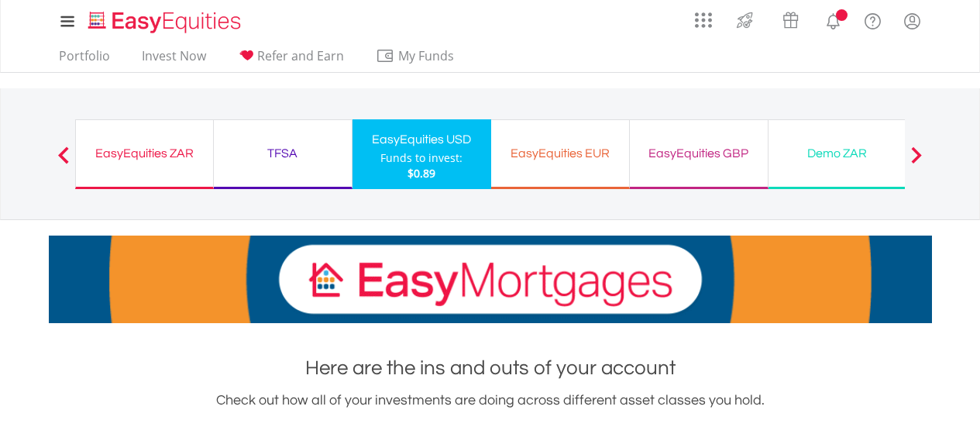  I want to click on div: Funds to invest:, so click(421, 158).